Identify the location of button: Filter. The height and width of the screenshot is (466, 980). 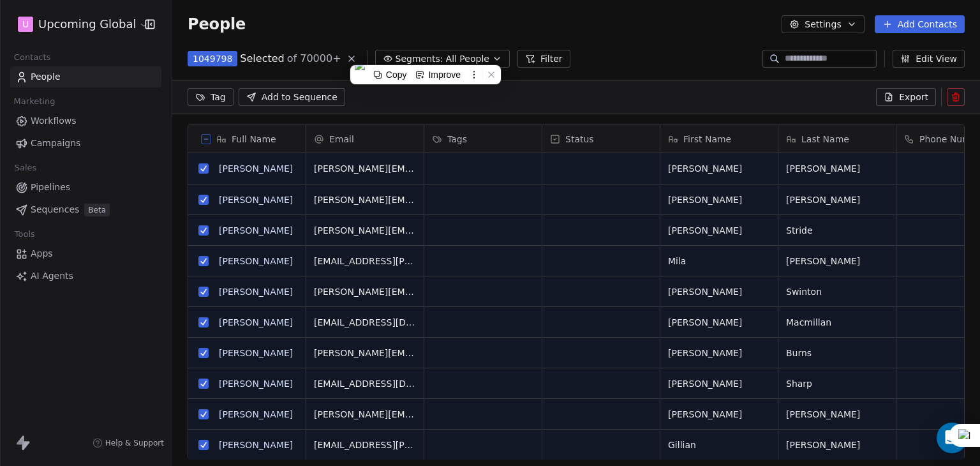
(544, 59).